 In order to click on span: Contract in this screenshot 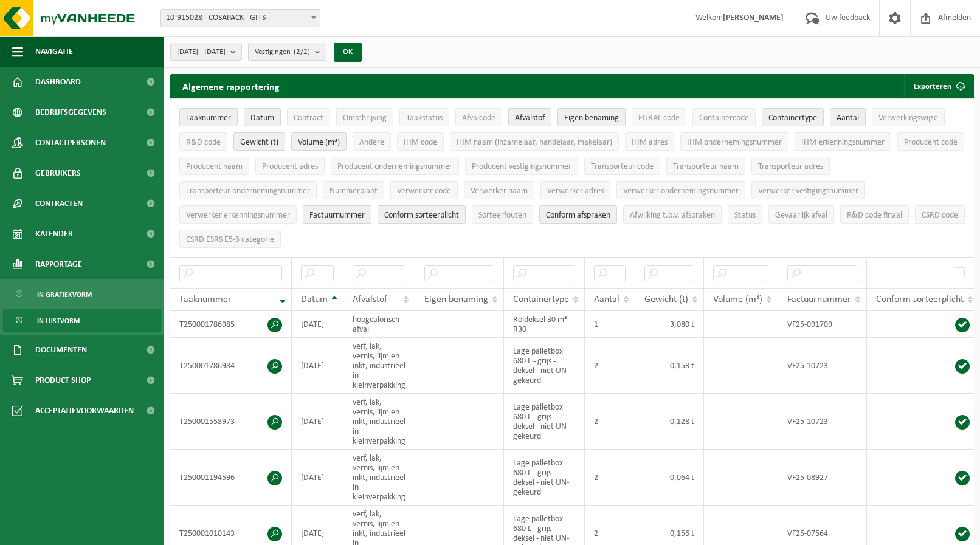, I will do `click(308, 118)`.